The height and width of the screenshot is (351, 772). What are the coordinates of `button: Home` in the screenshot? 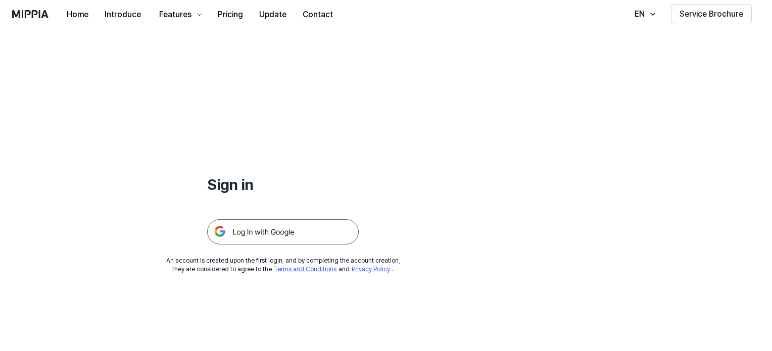 It's located at (77, 15).